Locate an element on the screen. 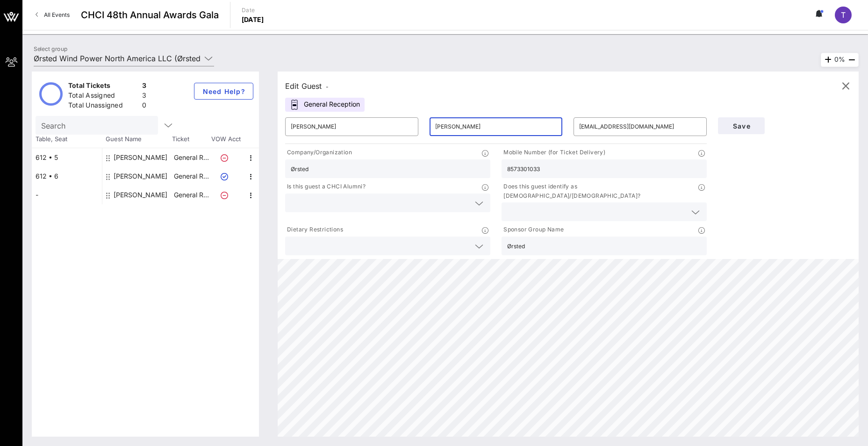 The image size is (868, 446). label: Select group is located at coordinates (50, 49).